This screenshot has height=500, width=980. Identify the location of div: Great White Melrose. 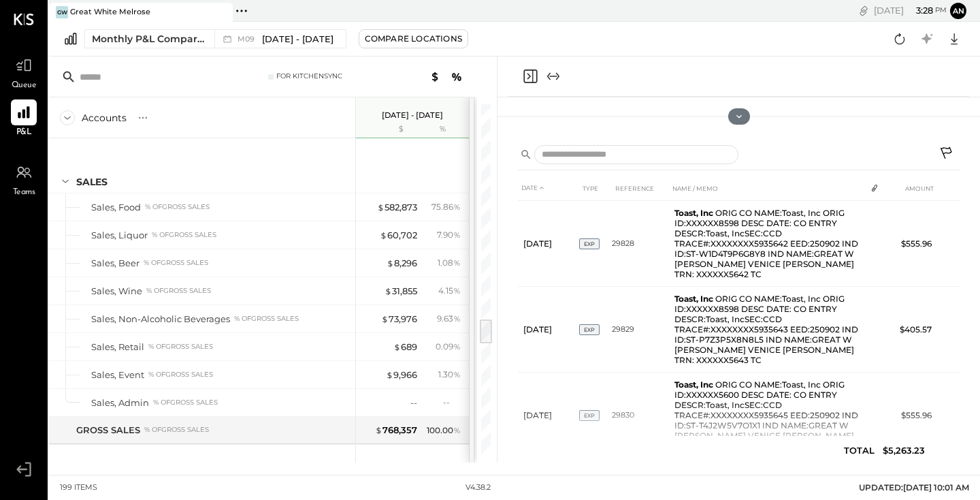
(111, 12).